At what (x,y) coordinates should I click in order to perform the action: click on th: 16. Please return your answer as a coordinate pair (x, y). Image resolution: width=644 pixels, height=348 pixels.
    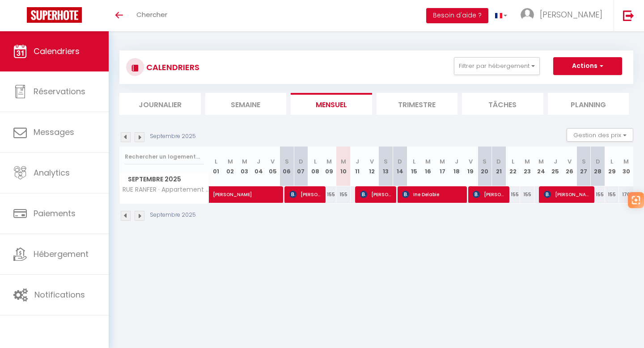
    Looking at the image, I should click on (428, 166).